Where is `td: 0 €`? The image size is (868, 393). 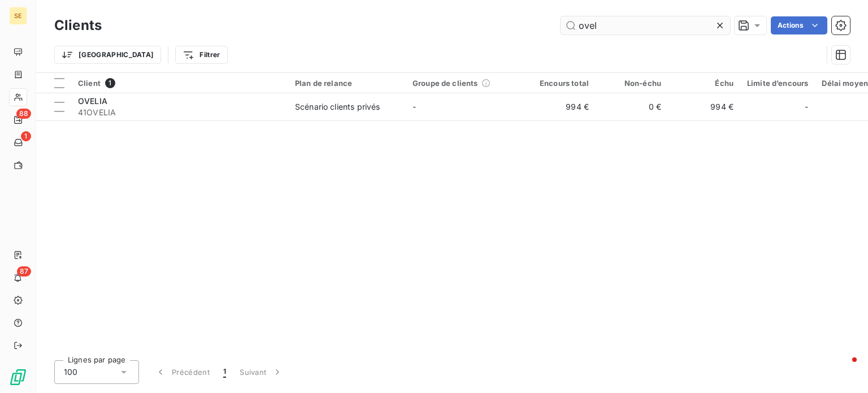
td: 0 € is located at coordinates (632, 107).